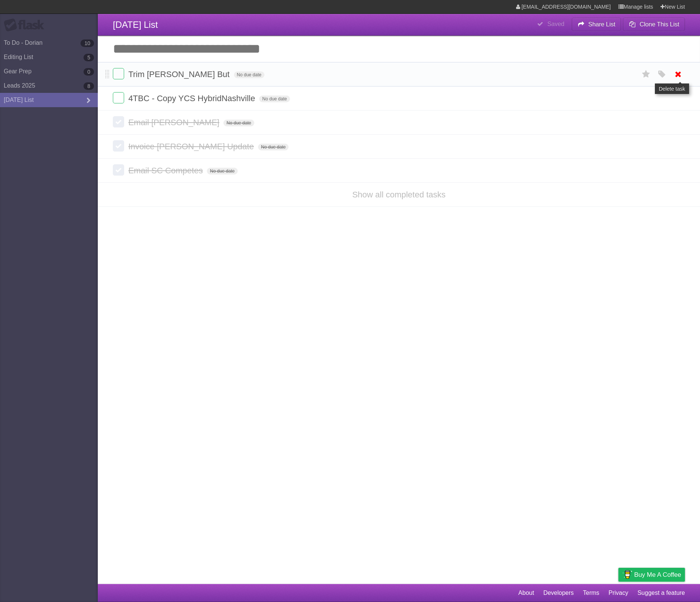 The width and height of the screenshot is (700, 602). I want to click on img: Buy me a coffee, so click(627, 575).